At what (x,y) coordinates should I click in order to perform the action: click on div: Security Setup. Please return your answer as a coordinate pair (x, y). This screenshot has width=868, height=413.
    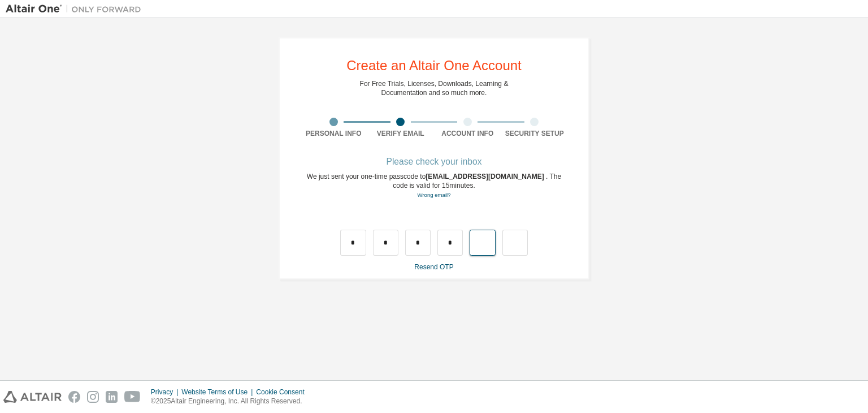
    Looking at the image, I should click on (535, 133).